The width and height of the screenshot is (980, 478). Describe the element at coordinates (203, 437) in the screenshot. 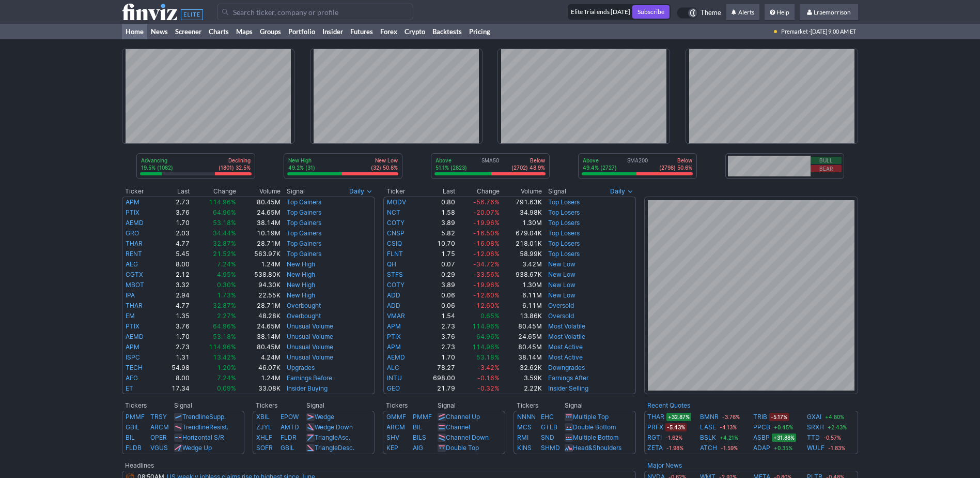

I see `a: Horizontal S/R` at that location.